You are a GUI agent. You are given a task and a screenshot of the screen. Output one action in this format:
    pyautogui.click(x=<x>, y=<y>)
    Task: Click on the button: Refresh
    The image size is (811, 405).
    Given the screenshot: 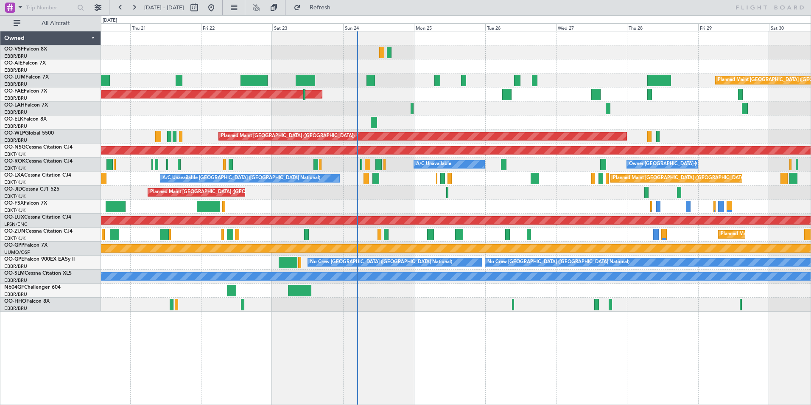 What is the action you would take?
    pyautogui.click(x=315, y=8)
    